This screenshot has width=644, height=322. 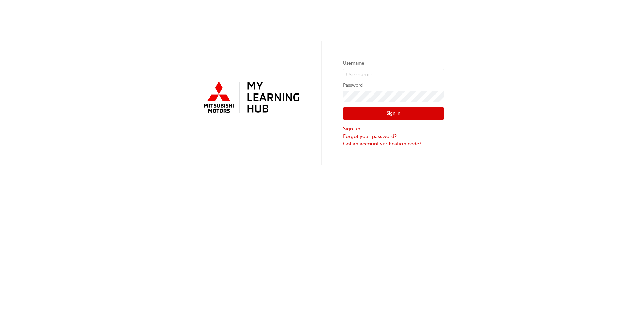 What do you see at coordinates (394, 114) in the screenshot?
I see `button: Sign In` at bounding box center [394, 114].